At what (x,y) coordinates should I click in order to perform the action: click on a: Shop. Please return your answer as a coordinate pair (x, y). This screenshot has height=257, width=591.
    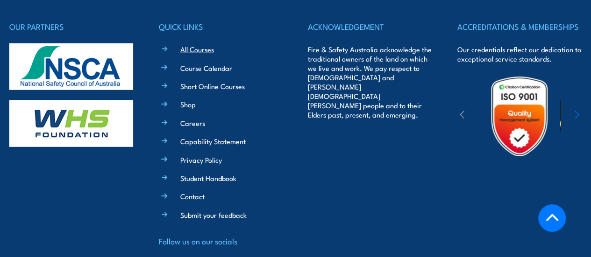
    Looking at the image, I should click on (188, 104).